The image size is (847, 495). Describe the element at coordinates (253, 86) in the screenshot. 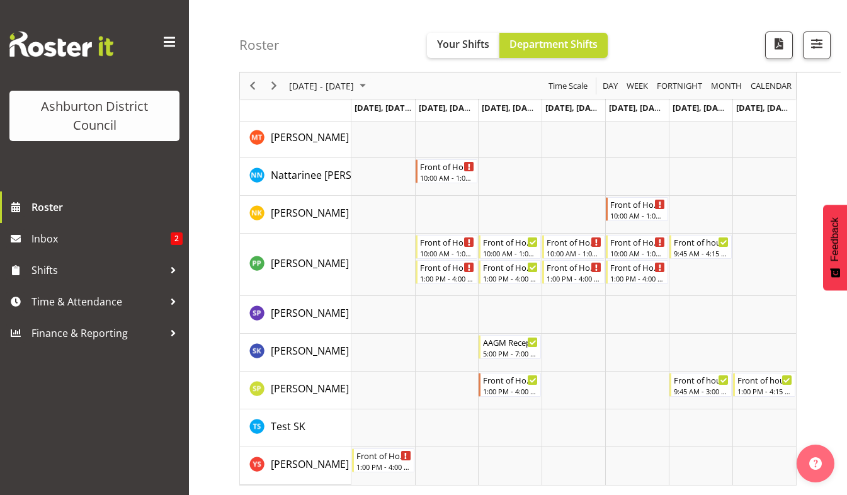

I see `button: Previous` at that location.